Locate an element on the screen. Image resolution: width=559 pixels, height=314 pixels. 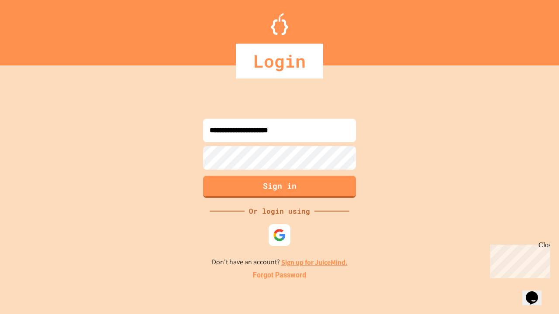
div: Chat with us now!Close is located at coordinates (32, 29).